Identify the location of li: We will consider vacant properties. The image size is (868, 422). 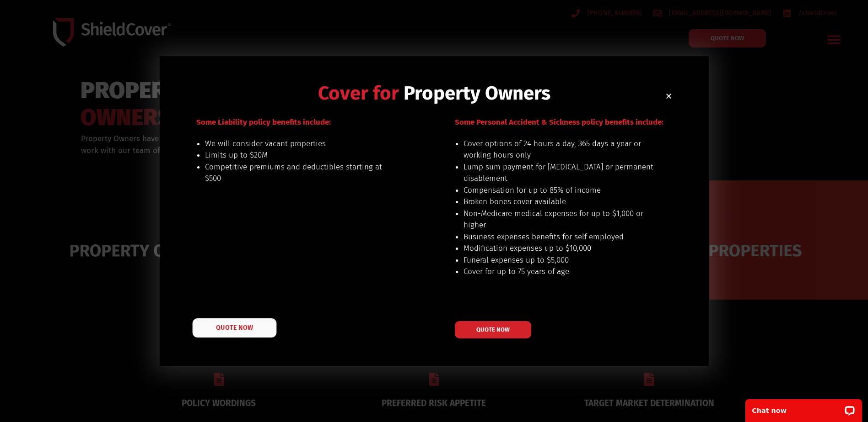
(300, 144).